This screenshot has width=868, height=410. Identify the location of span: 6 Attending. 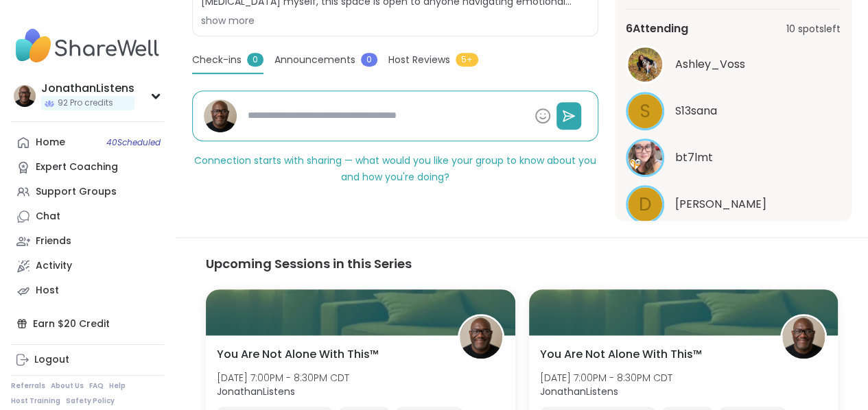
(656, 29).